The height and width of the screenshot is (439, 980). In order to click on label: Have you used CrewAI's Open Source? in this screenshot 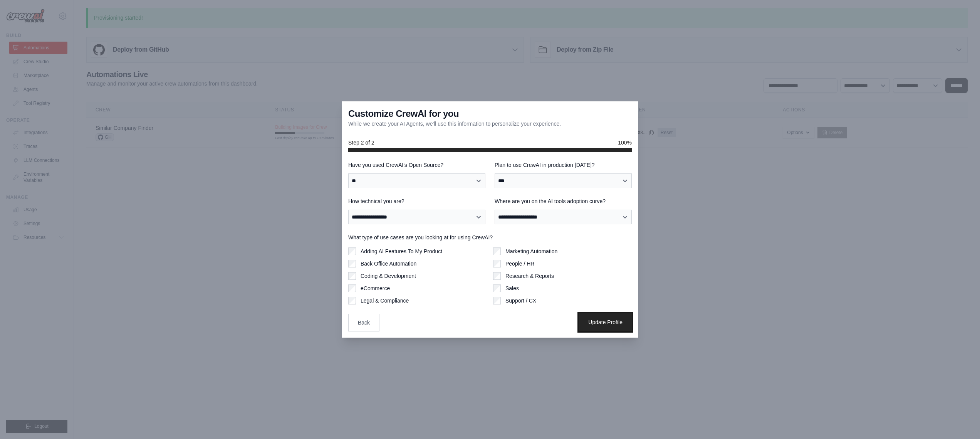, I will do `click(417, 165)`.